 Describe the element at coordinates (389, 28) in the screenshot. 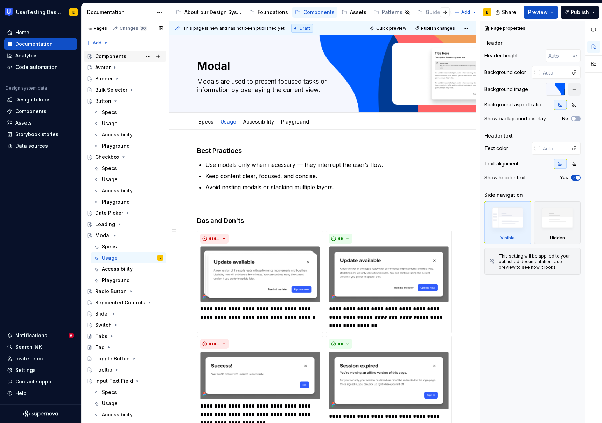

I see `button: Quick preview` at that location.